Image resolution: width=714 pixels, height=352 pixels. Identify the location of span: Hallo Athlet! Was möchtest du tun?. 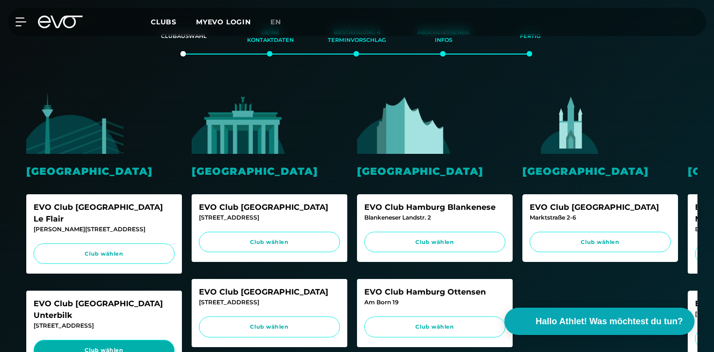
(609, 321).